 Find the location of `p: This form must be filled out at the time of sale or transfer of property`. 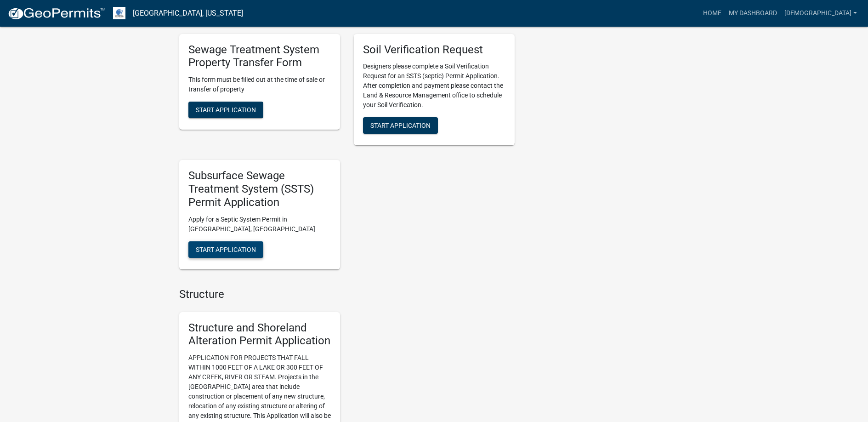

p: This form must be filled out at the time of sale or transfer of property is located at coordinates (260, 84).